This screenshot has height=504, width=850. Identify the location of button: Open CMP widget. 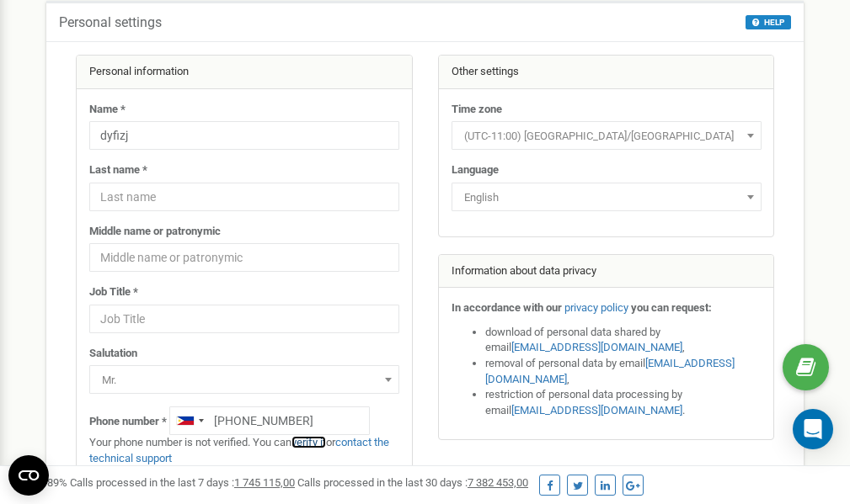
(28, 476).